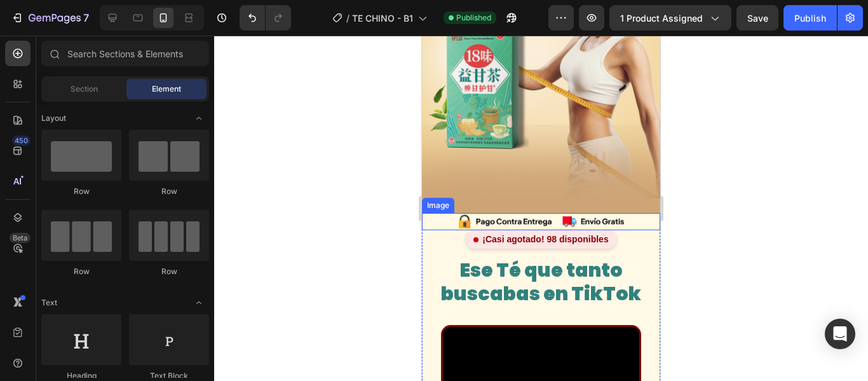 Image resolution: width=868 pixels, height=381 pixels. I want to click on button: 1 product assigned, so click(670, 18).